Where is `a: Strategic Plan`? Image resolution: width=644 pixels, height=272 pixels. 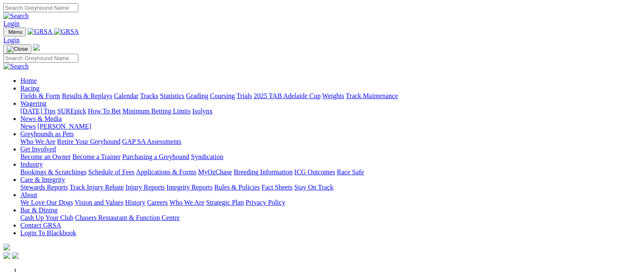 a: Strategic Plan is located at coordinates (224, 202).